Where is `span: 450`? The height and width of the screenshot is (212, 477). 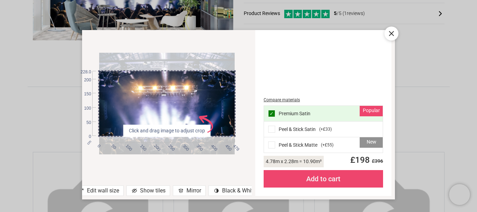 span: 450 is located at coordinates (226, 145).